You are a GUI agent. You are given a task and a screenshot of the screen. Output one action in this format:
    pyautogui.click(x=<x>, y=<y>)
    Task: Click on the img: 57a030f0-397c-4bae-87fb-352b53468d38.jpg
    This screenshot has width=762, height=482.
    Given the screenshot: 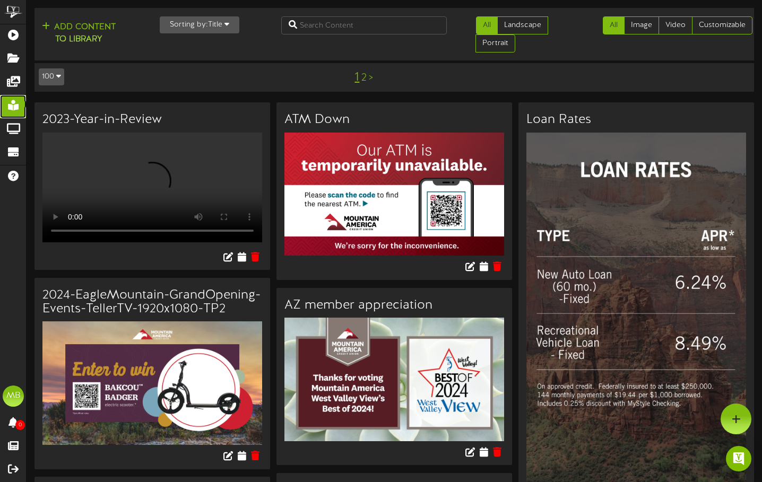 What is the action you would take?
    pyautogui.click(x=152, y=383)
    